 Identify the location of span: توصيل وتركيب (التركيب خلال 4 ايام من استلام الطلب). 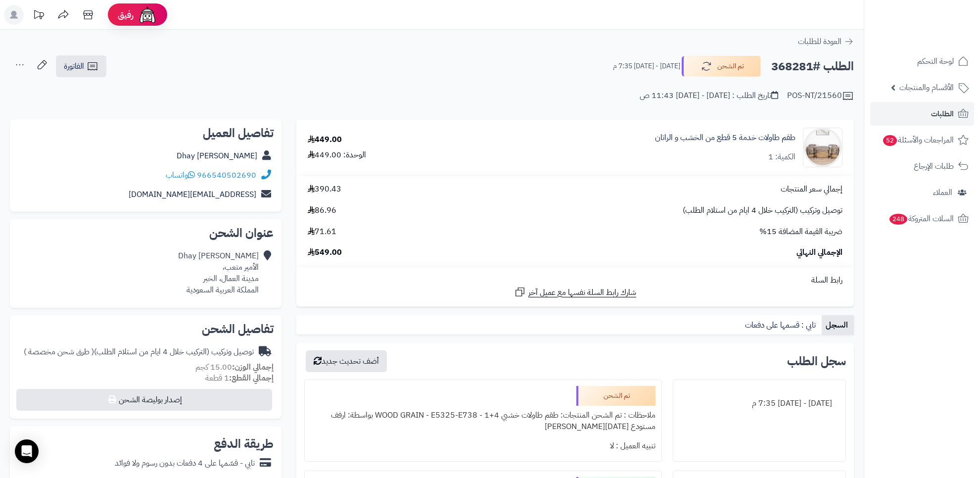
(762, 210).